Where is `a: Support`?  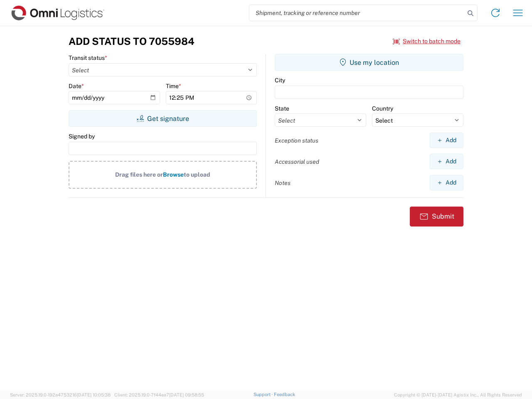
a: Support is located at coordinates (264, 394).